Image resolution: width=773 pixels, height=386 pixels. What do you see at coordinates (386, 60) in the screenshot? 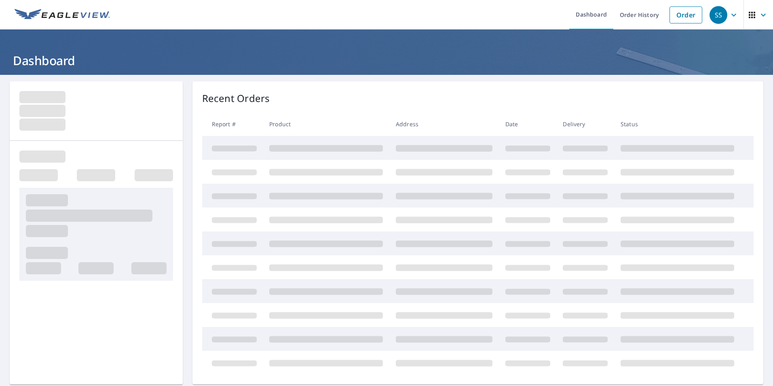
I see `h1: Dashboard` at bounding box center [386, 60].